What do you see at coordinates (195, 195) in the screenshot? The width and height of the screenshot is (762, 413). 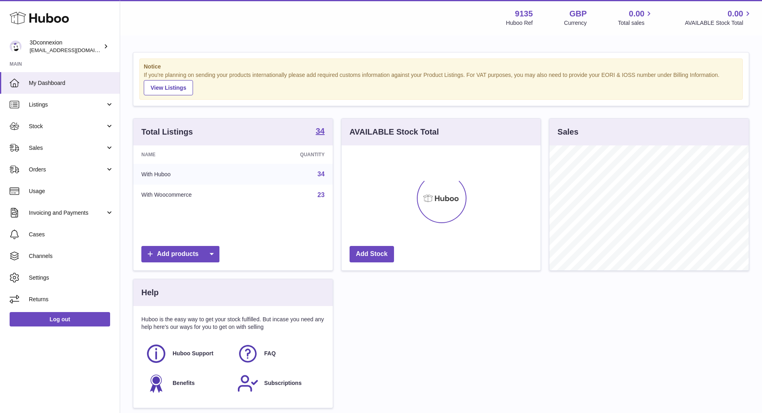 I see `td: With Woocommerce` at bounding box center [195, 195].